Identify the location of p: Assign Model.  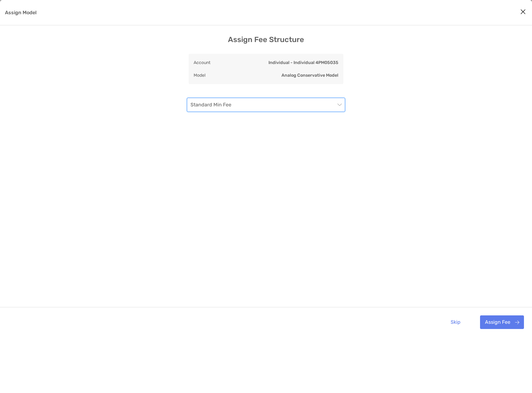
(21, 12).